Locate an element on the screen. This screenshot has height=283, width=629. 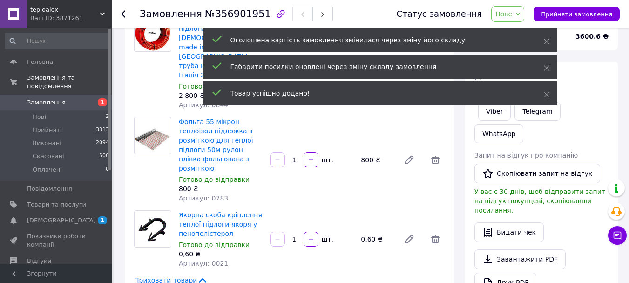
span: Повідомлення is located at coordinates (49, 189).